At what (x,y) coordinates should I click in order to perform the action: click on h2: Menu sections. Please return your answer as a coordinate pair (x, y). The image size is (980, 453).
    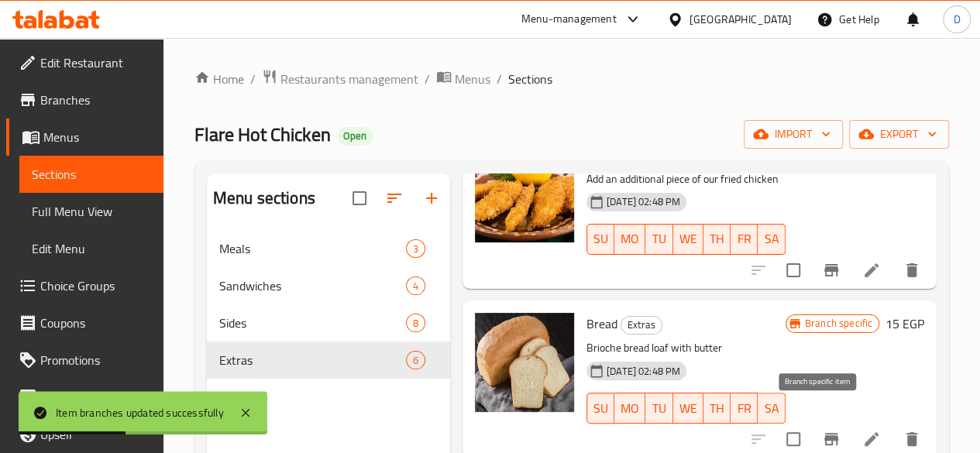
    Looking at the image, I should click on (264, 199).